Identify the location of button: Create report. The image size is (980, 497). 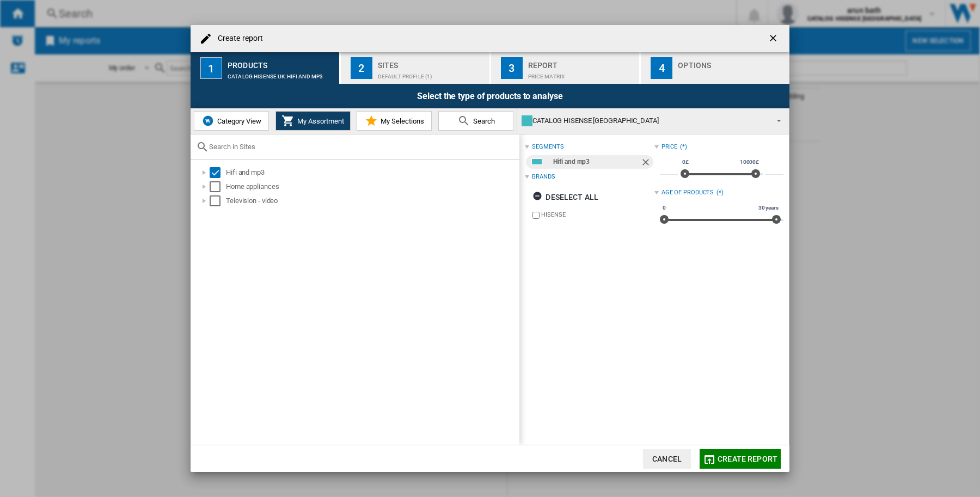
(740, 459).